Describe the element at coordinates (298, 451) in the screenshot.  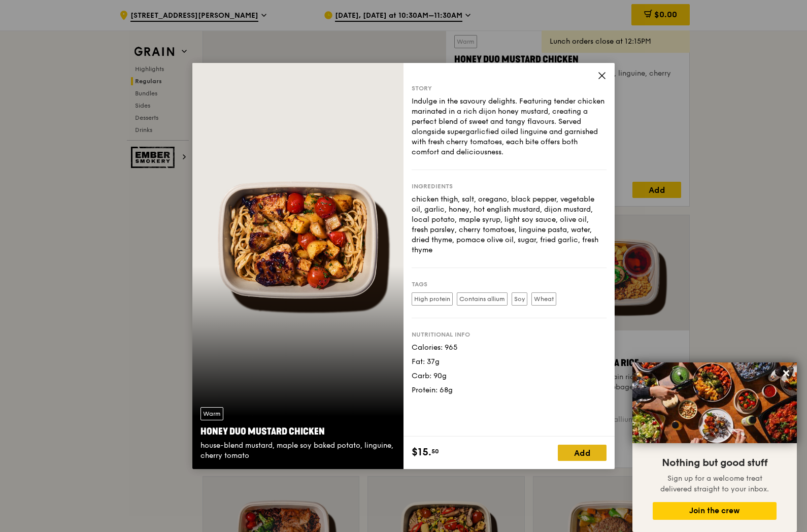
I see `div: house-blend mustard, maple soy baked potato, linguine, cherry tomato` at that location.